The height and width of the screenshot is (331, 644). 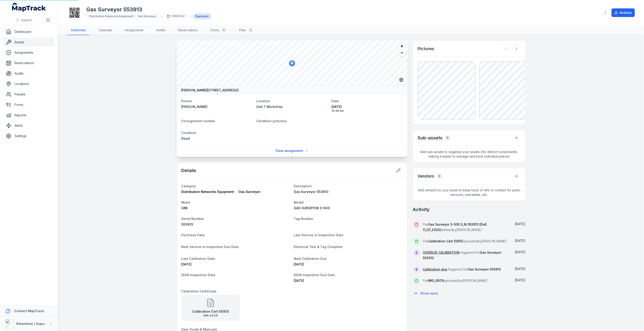 I want to click on span: Calibration Cert 55913, so click(x=446, y=241).